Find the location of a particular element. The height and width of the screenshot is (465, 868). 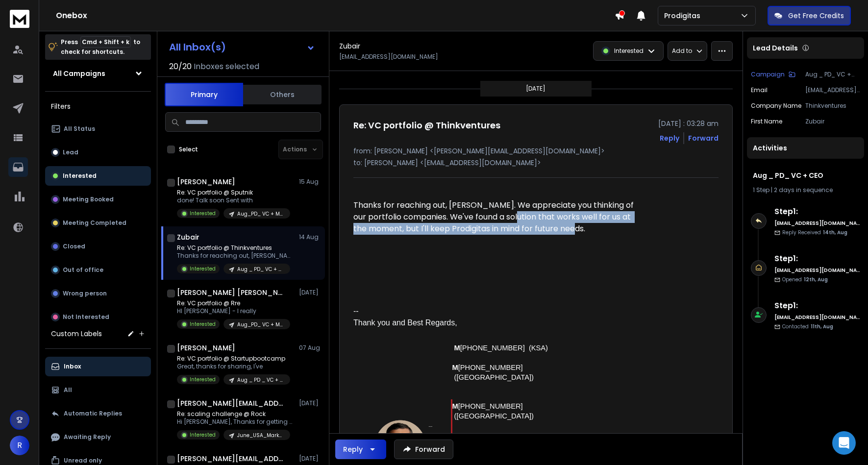

button: Awaiting Reply is located at coordinates (98, 437).